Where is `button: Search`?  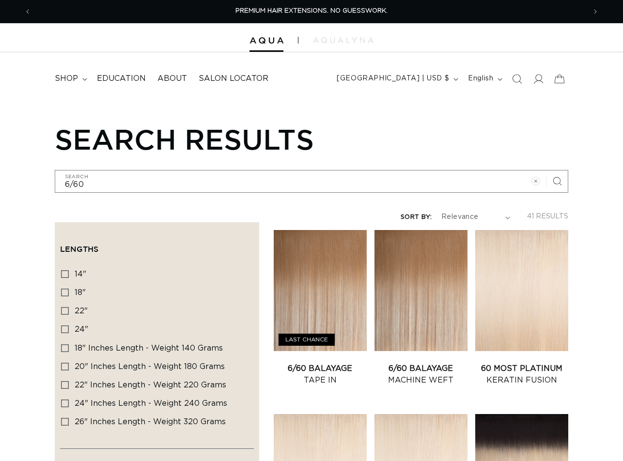
button: Search is located at coordinates (557, 181).